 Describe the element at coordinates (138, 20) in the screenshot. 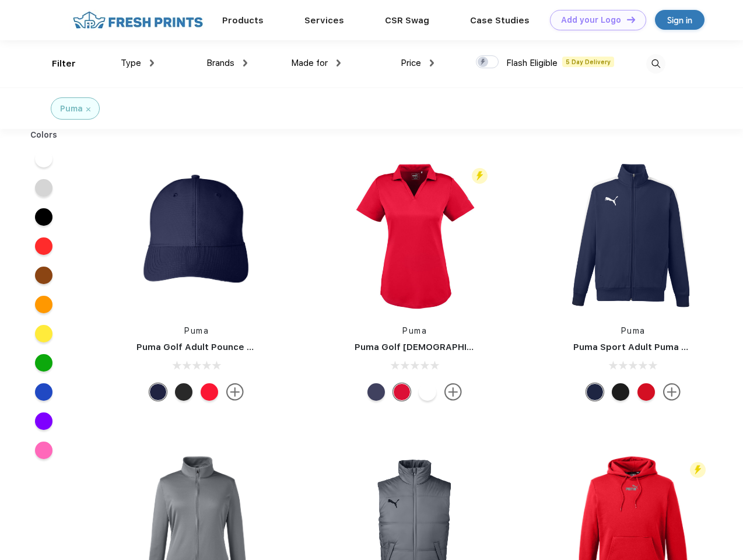

I see `img: fo%20logo%202.webp` at that location.